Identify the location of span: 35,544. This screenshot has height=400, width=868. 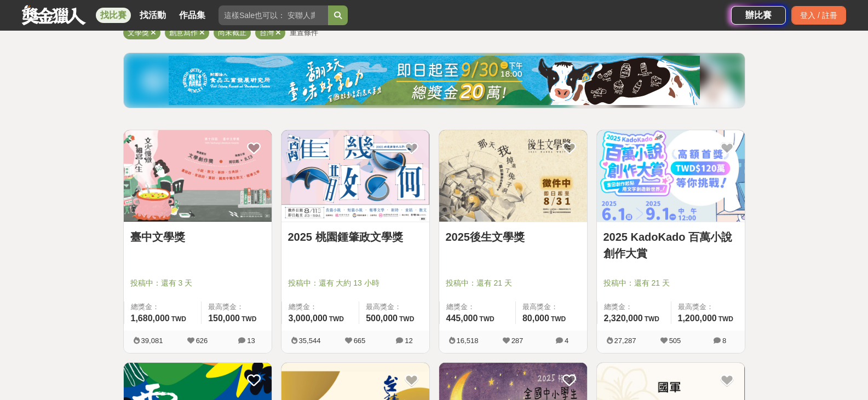
(310, 340).